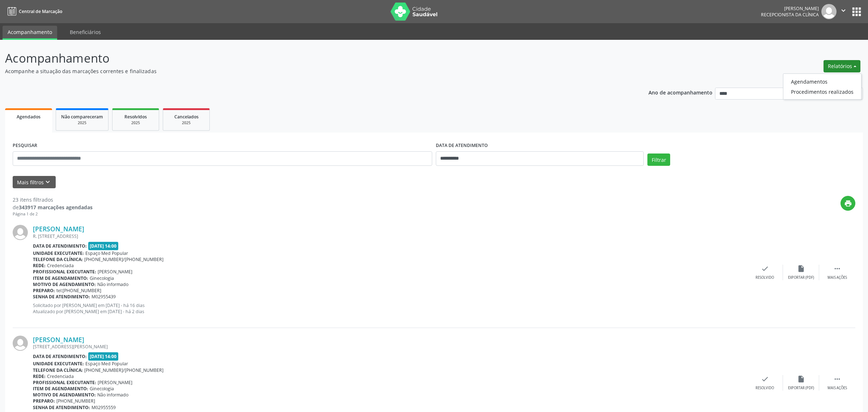 The width and height of the screenshot is (868, 412). Describe the element at coordinates (848, 203) in the screenshot. I see `i: print` at that location.